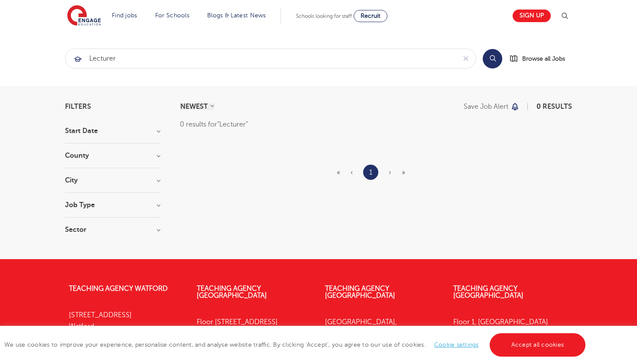  What do you see at coordinates (543, 58) in the screenshot?
I see `span: Browse all Jobs` at bounding box center [543, 58].